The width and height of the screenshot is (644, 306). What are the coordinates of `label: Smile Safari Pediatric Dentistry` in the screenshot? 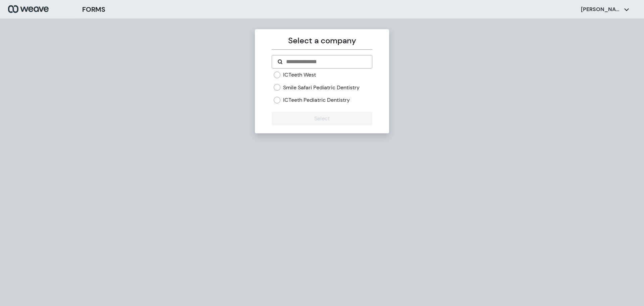 It's located at (322, 88).